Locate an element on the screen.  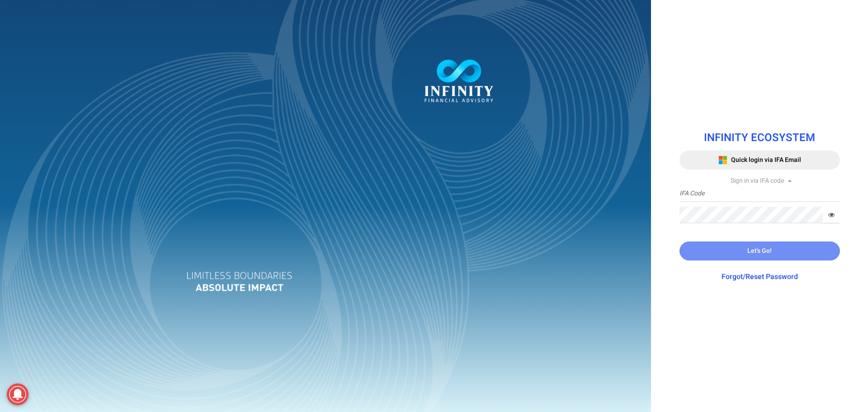
span: Let's Go! is located at coordinates (759, 251).